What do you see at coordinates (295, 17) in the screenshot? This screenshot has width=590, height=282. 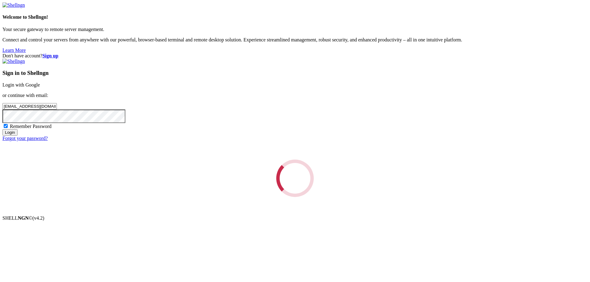 I see `h4: Welcome to Shellngn!` at bounding box center [295, 17].